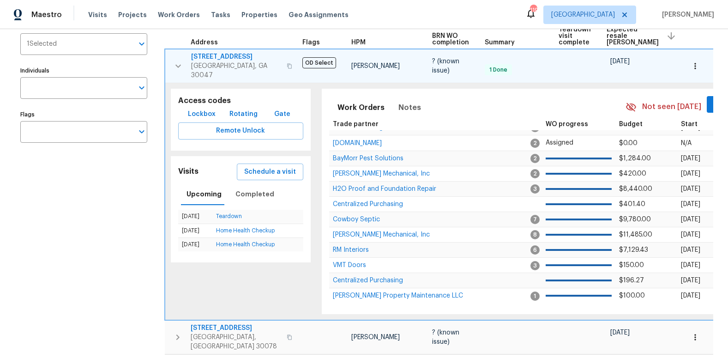  I want to click on span: Centralized Purchasing, so click(368, 204).